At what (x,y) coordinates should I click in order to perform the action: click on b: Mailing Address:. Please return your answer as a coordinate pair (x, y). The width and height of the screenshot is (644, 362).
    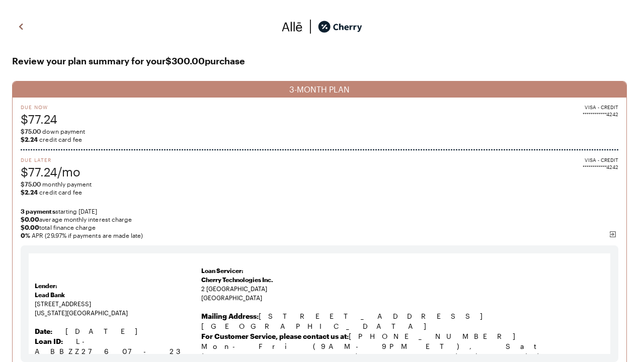
    Looking at the image, I should click on (230, 316).